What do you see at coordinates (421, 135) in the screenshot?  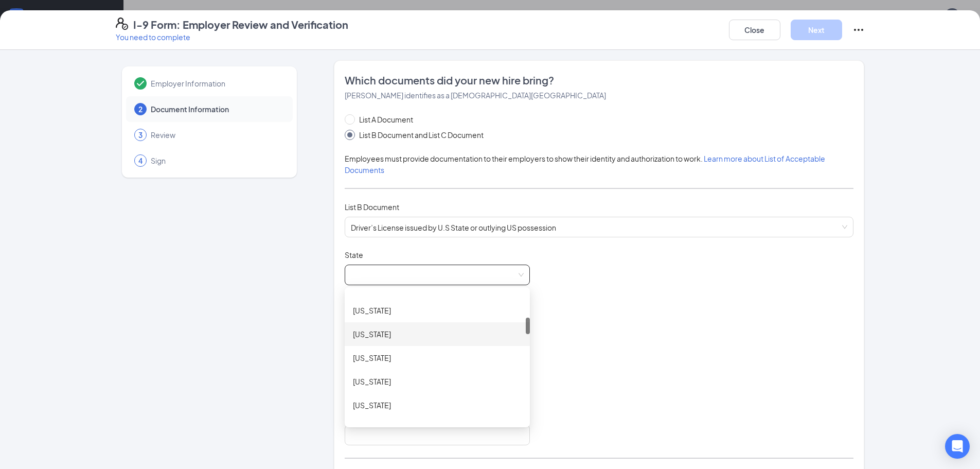 I see `span: List B Document and List C Document` at bounding box center [421, 135].